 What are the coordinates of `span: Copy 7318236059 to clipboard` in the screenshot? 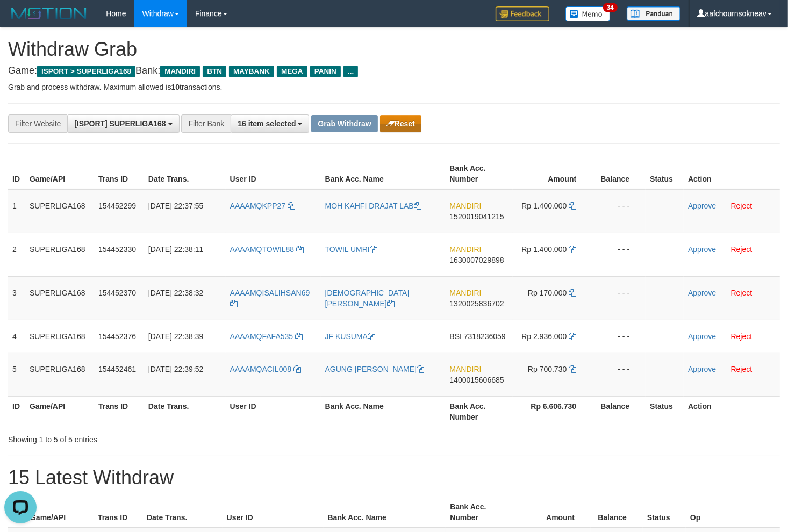 It's located at (485, 336).